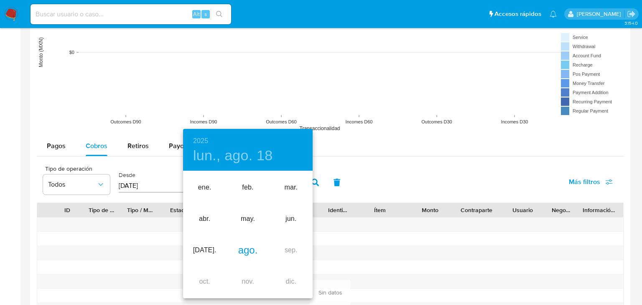 The height and width of the screenshot is (305, 642). What do you see at coordinates (248, 187) in the screenshot?
I see `div: feb.` at bounding box center [248, 187].